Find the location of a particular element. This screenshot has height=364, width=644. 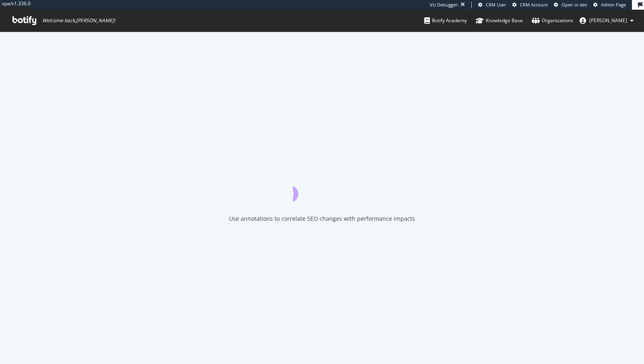

div: animation is located at coordinates (322, 187).